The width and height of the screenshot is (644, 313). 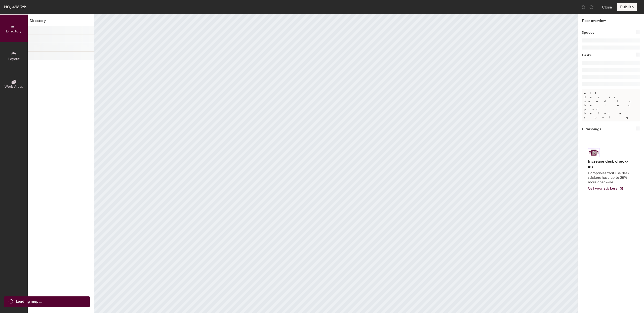 I want to click on h1: Floor overview, so click(x=611, y=20).